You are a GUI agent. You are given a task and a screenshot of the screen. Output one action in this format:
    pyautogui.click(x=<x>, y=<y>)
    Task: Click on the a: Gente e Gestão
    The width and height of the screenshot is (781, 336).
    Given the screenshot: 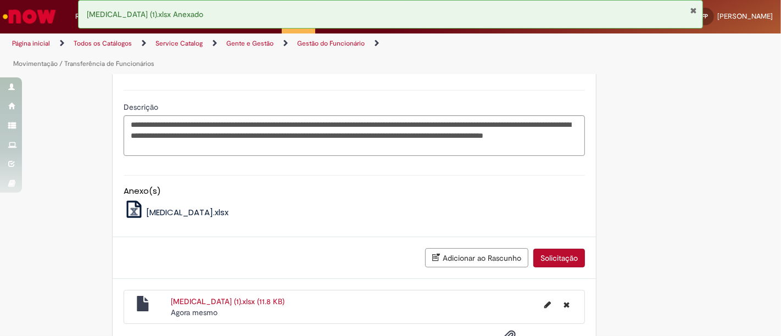 What is the action you would take?
    pyautogui.click(x=250, y=43)
    